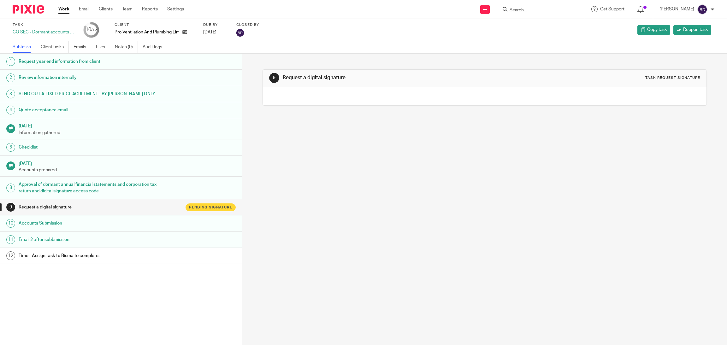  I want to click on a: Settings, so click(175, 9).